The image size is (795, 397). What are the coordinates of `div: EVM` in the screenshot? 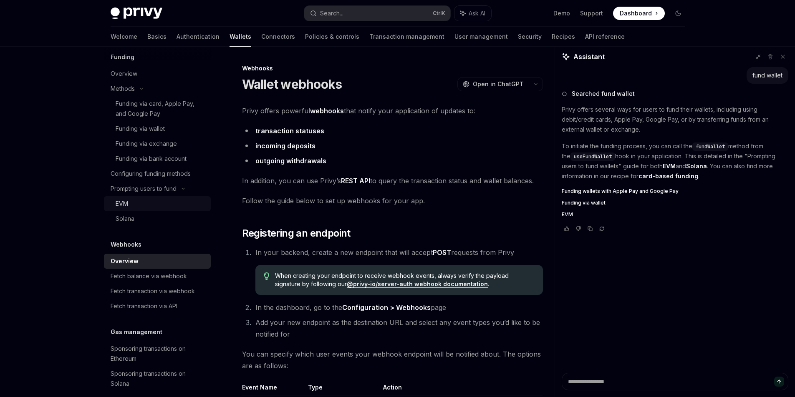 It's located at (122, 204).